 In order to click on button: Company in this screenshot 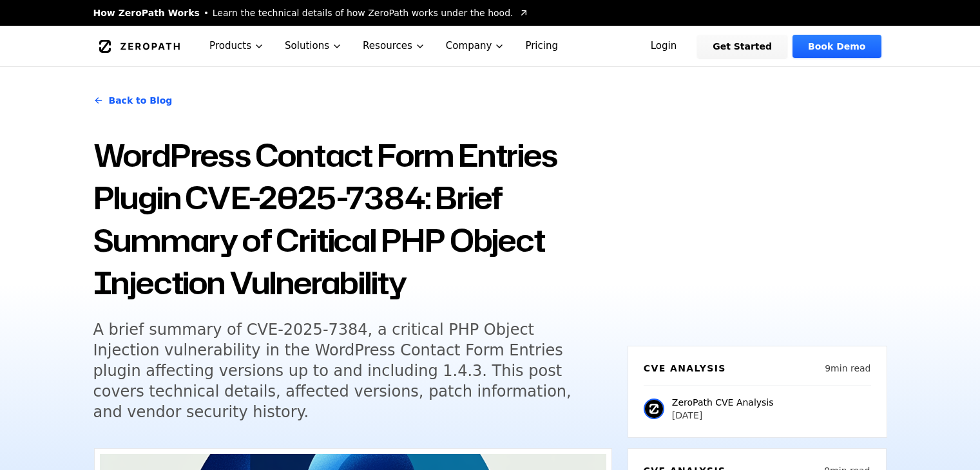, I will do `click(475, 45)`.